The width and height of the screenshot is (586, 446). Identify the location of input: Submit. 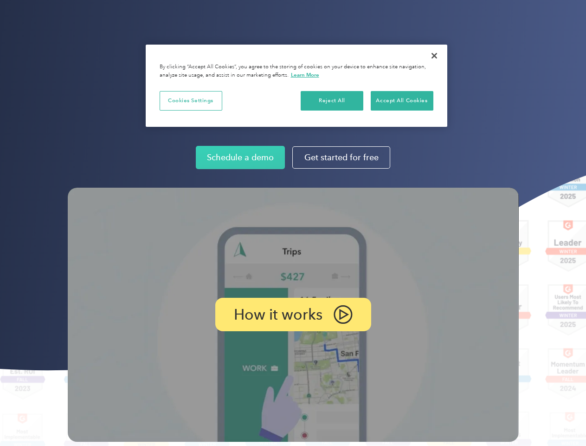
(91, 65).